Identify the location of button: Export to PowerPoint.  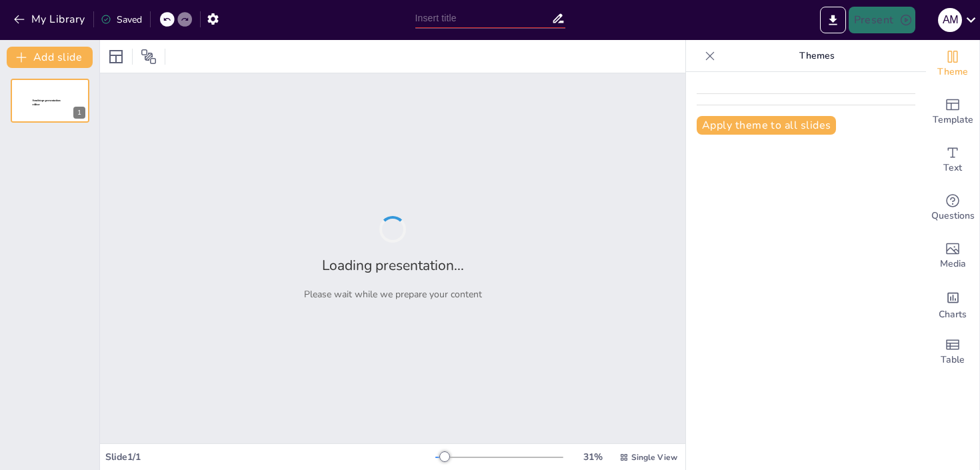
(833, 20).